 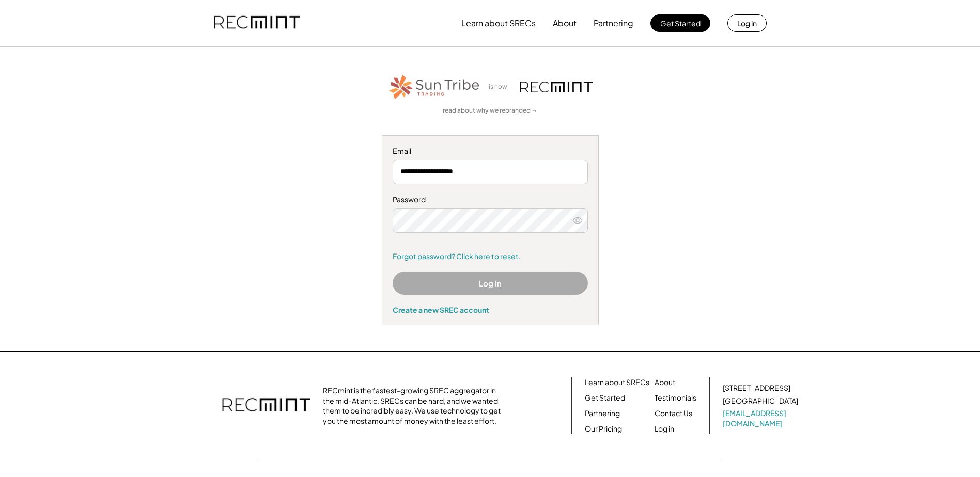 I want to click on a: Partnering, so click(x=602, y=414).